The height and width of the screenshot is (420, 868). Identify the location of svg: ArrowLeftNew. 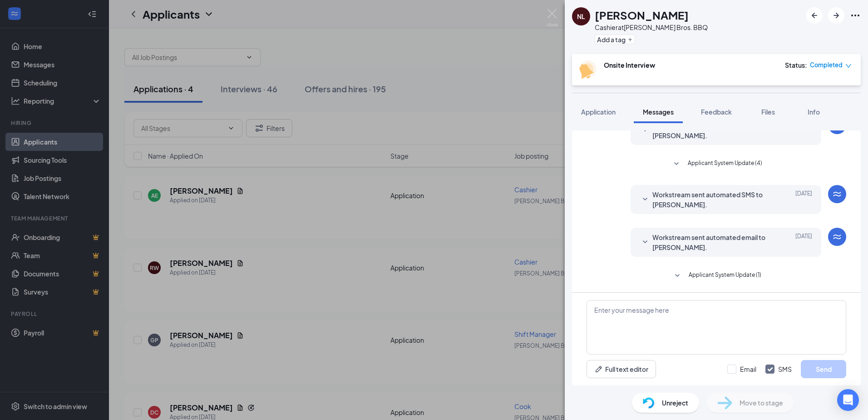
(814, 16).